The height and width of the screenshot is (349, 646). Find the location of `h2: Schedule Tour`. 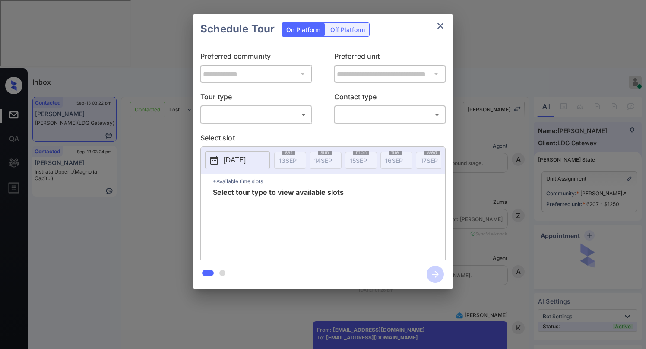

h2: Schedule Tour is located at coordinates (237, 29).